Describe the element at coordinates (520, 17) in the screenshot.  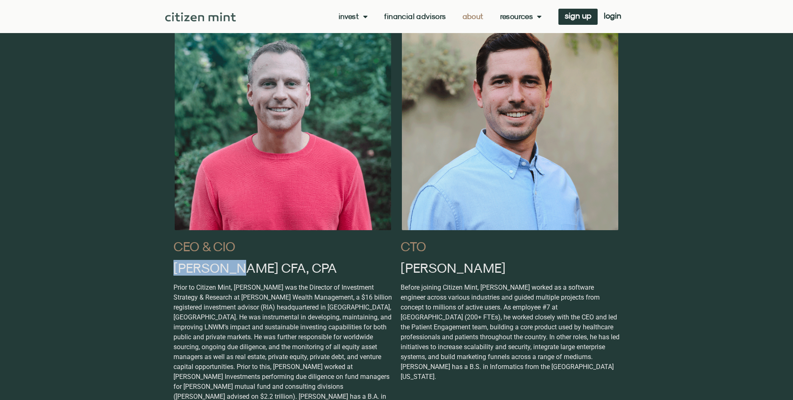
I see `a: Resources` at that location.